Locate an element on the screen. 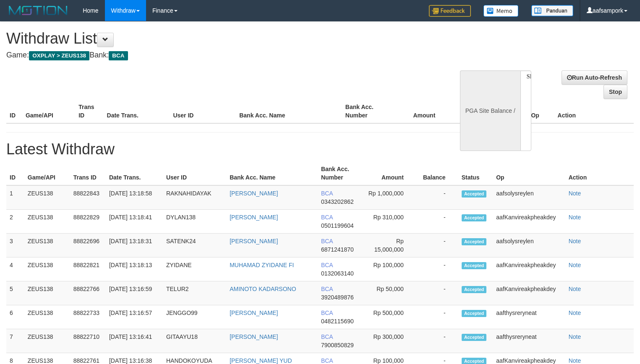  td: ZYIDANE is located at coordinates (194, 269).